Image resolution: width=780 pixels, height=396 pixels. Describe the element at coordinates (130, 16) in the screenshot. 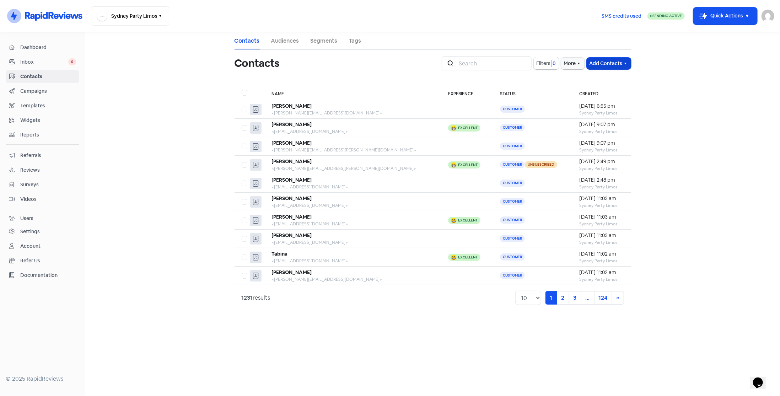

I see `button: Sydney Party Limos` at that location.